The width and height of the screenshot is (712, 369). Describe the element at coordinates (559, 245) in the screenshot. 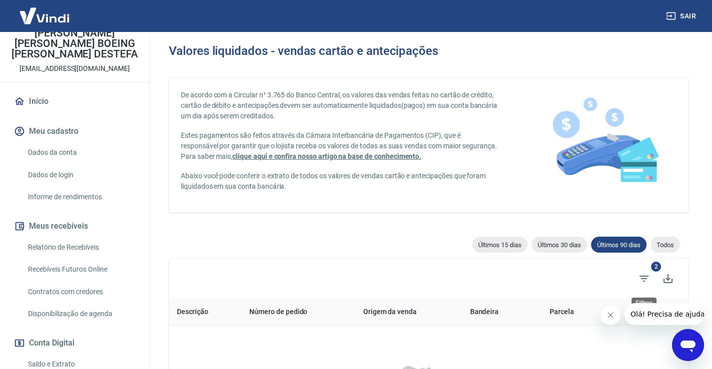

I see `div: Últimos 30 dias` at that location.